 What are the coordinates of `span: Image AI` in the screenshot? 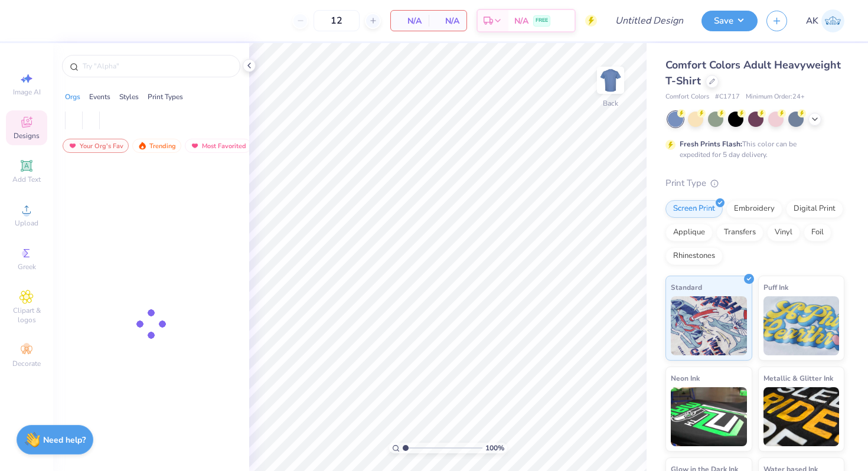 It's located at (27, 92).